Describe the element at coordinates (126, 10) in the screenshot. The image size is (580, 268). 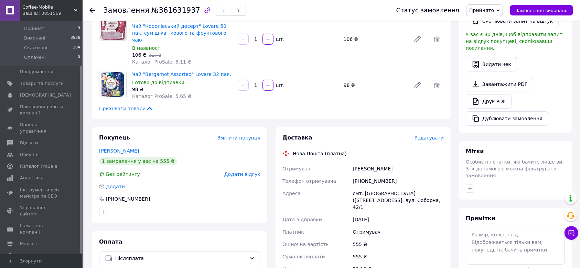
I see `span: Замовлення` at that location.